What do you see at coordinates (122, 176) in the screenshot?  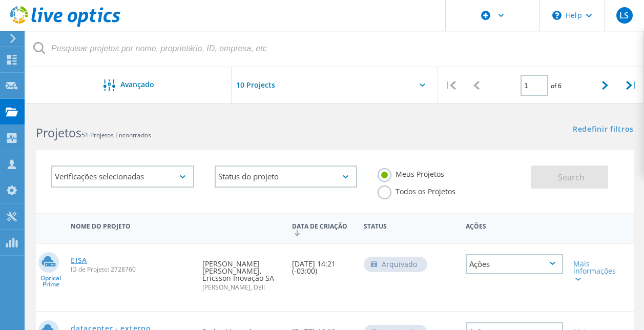 I see `div: Verificações selecionadas` at bounding box center [122, 176].